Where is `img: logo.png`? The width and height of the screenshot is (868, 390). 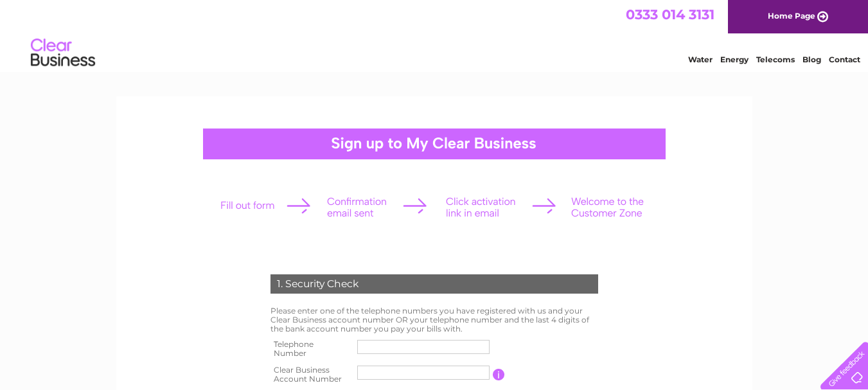 img: logo.png is located at coordinates (63, 52).